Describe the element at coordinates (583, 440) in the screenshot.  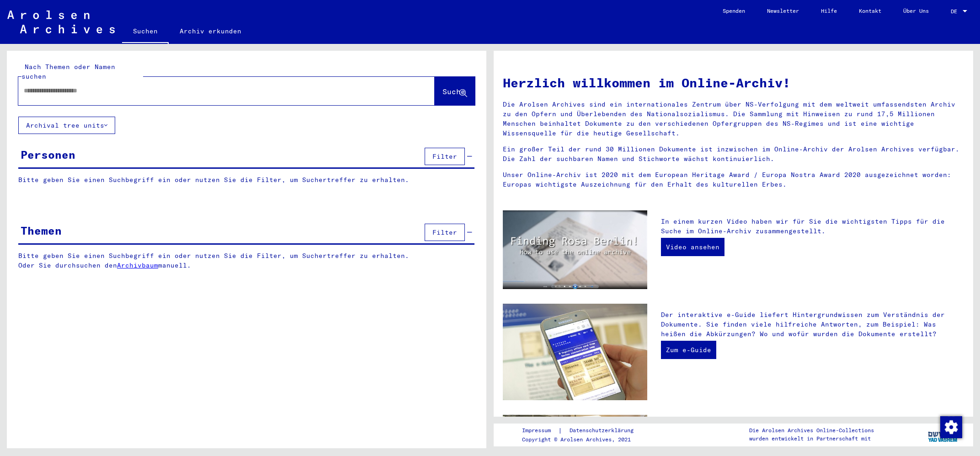
I see `p: Copyright © Arolsen Archives, 2021` at that location.